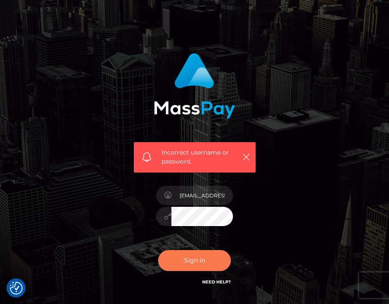 Image resolution: width=389 pixels, height=304 pixels. I want to click on a: Need Help?, so click(216, 281).